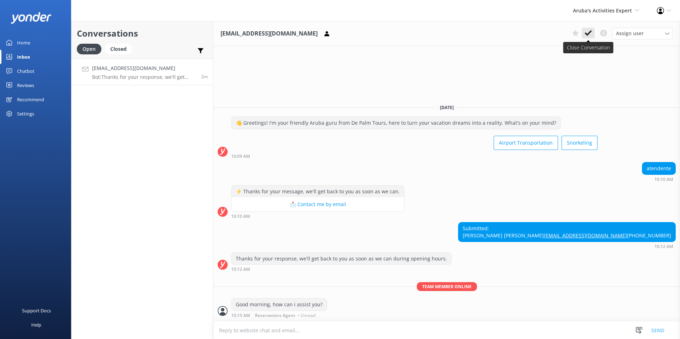 This screenshot has width=680, height=339. I want to click on img: yonder-white-logo.png, so click(31, 18).